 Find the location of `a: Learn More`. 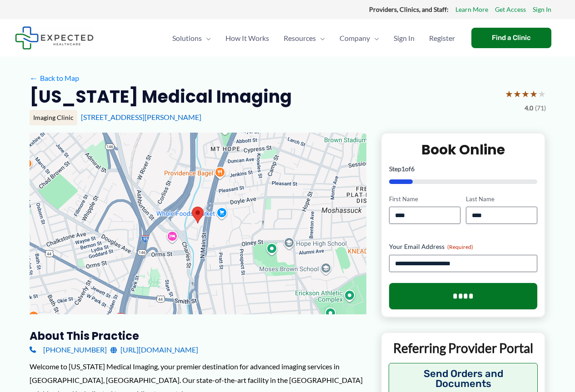

a: Learn More is located at coordinates (472, 9).